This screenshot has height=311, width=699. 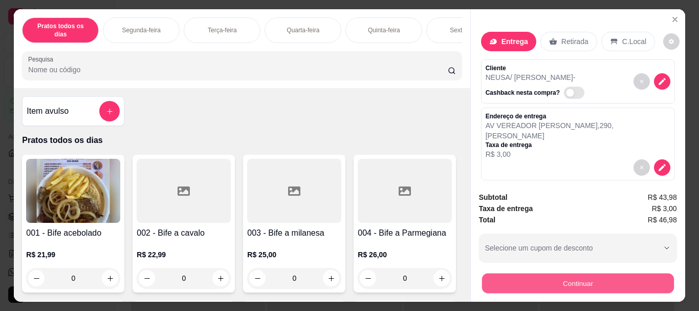 I want to click on p: R$ 3,00, so click(x=578, y=154).